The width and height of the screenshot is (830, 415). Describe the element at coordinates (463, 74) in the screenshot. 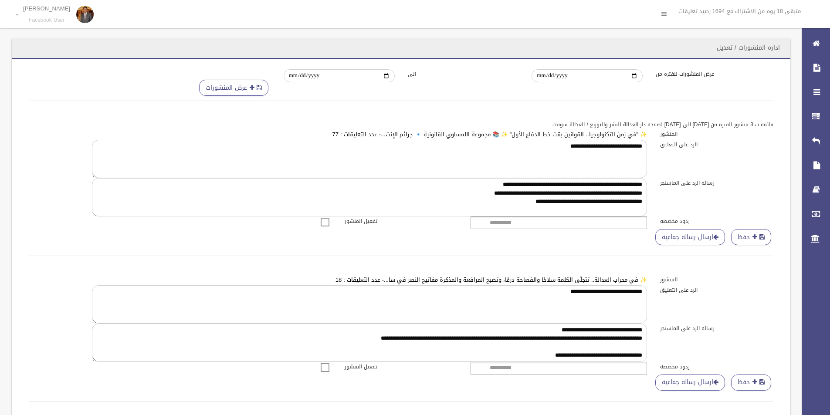

I see `label: الى` at that location.